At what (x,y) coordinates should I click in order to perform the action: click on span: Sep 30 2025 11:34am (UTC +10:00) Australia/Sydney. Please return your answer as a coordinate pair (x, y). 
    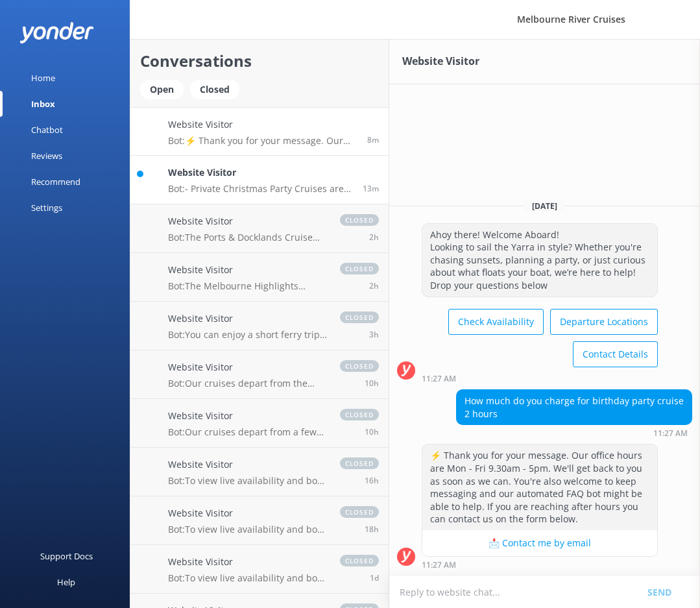
    Looking at the image, I should click on (374, 577).